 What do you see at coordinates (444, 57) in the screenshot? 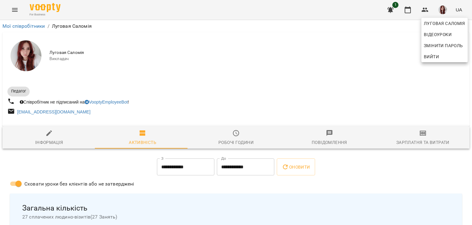
I see `button: Вийти` at bounding box center [444, 57].